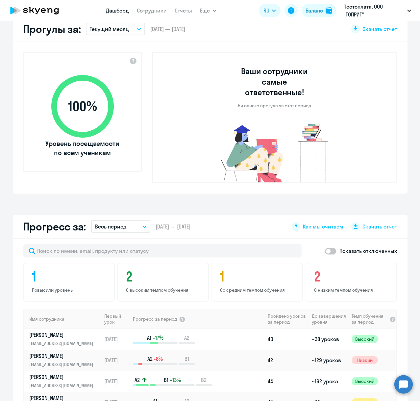 This screenshot has height=401, width=420. What do you see at coordinates (52, 29) in the screenshot?
I see `h2: Прогулы за:` at bounding box center [52, 29].